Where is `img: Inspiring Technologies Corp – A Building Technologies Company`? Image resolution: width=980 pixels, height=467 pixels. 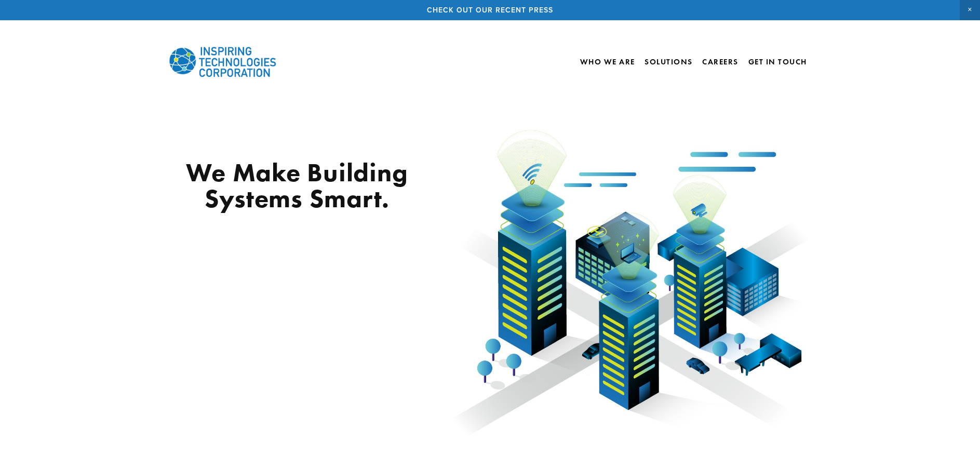
img: Inspiring Technologies Corp – A Building Technologies Company is located at coordinates (223, 62).